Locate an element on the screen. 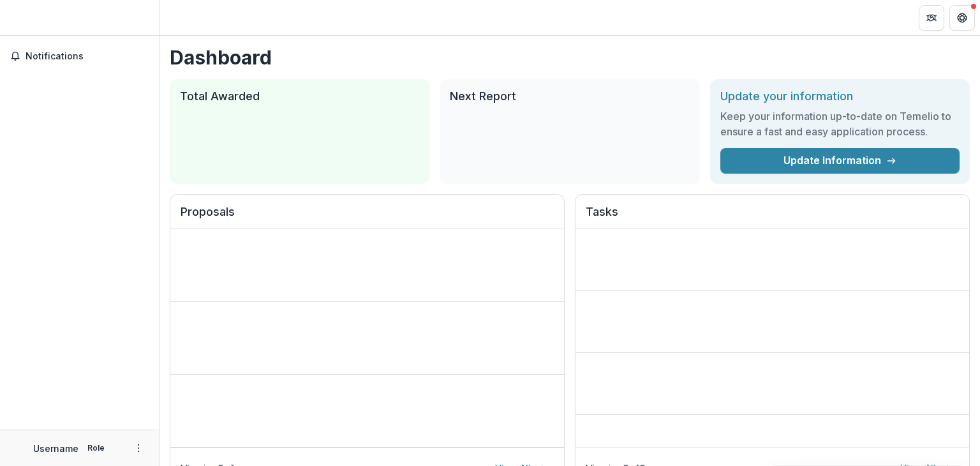 This screenshot has height=466, width=980. h2: Update your information is located at coordinates (840, 97).